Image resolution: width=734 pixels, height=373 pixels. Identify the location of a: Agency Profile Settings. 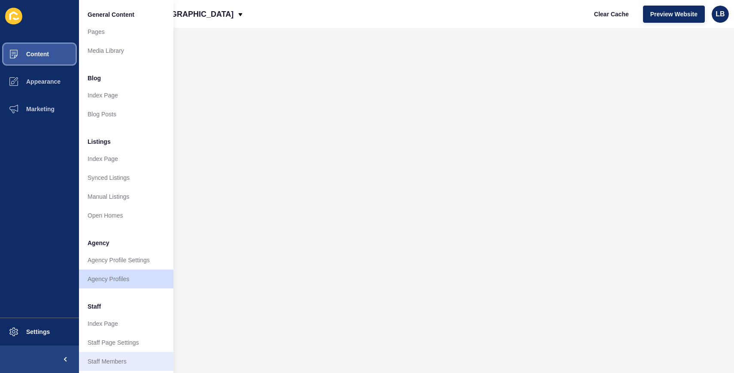
(126, 260).